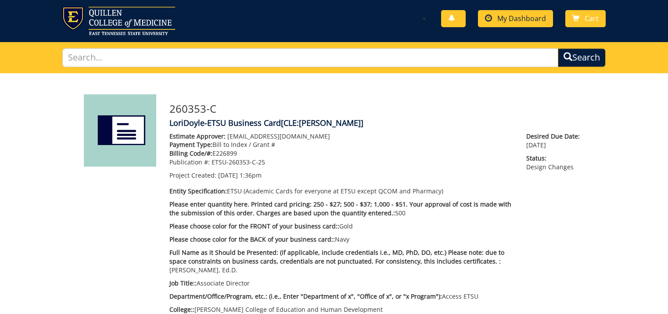 This screenshot has width=668, height=314. What do you see at coordinates (341, 226) in the screenshot?
I see `p: Gold` at bounding box center [341, 226].